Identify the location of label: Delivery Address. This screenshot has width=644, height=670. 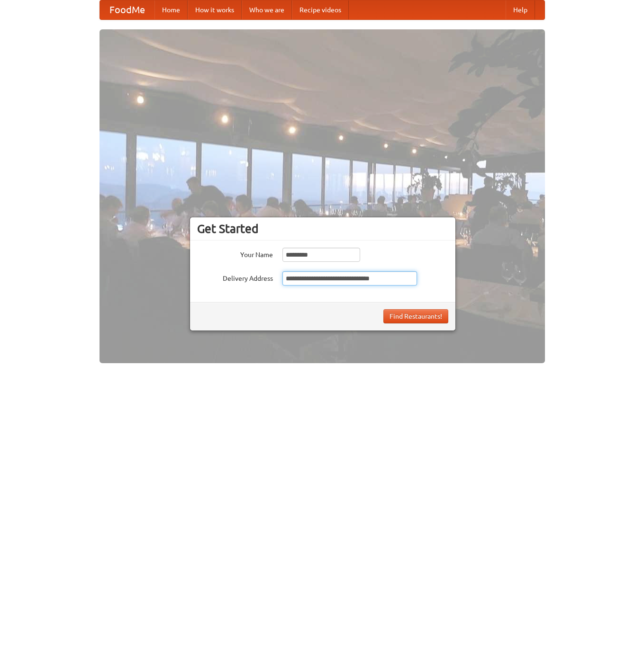
(235, 277).